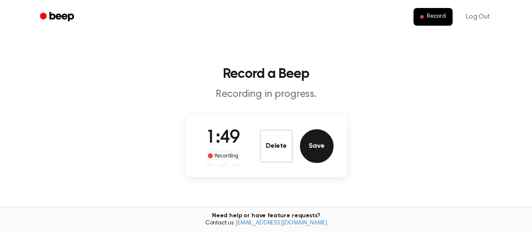  What do you see at coordinates (317, 146) in the screenshot?
I see `button: Save Audio Record` at bounding box center [317, 146].